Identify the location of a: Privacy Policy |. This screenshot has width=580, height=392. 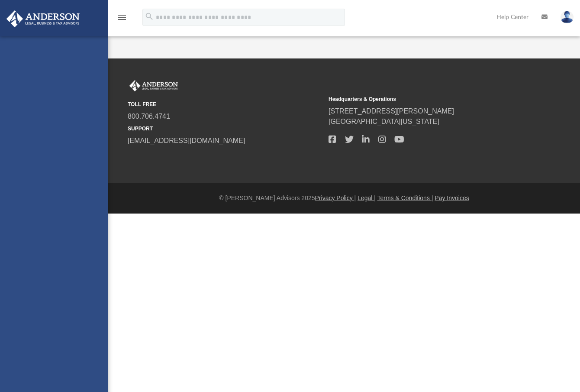
(336, 197).